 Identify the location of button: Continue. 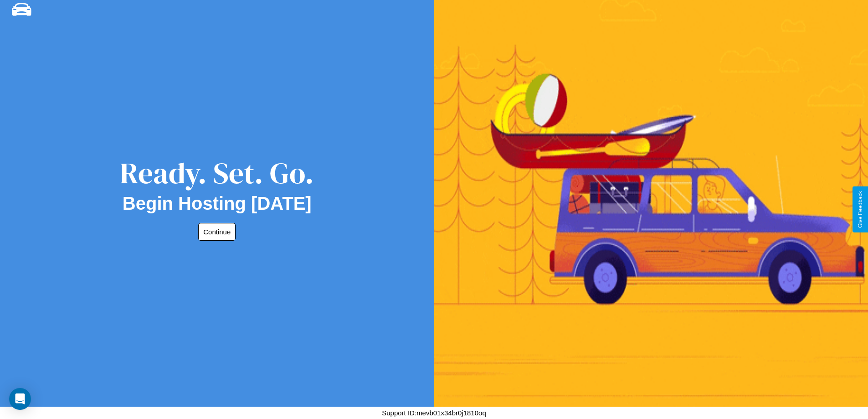
(216, 232).